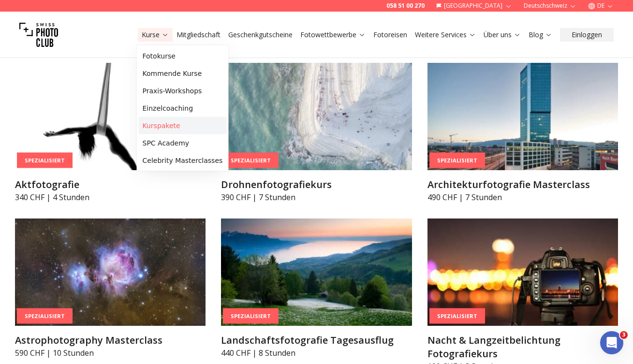 This screenshot has height=364, width=633. I want to click on a: SPC Academy, so click(183, 143).